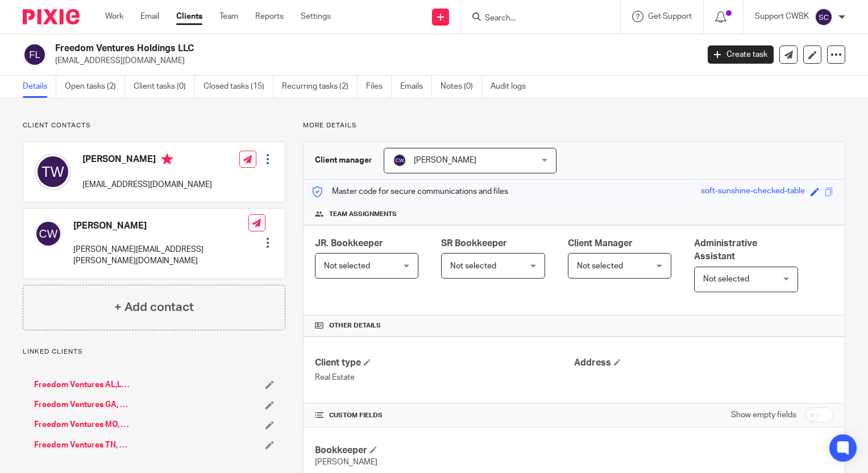 This screenshot has height=473, width=868. What do you see at coordinates (764, 415) in the screenshot?
I see `label: Show empty fields` at bounding box center [764, 415].